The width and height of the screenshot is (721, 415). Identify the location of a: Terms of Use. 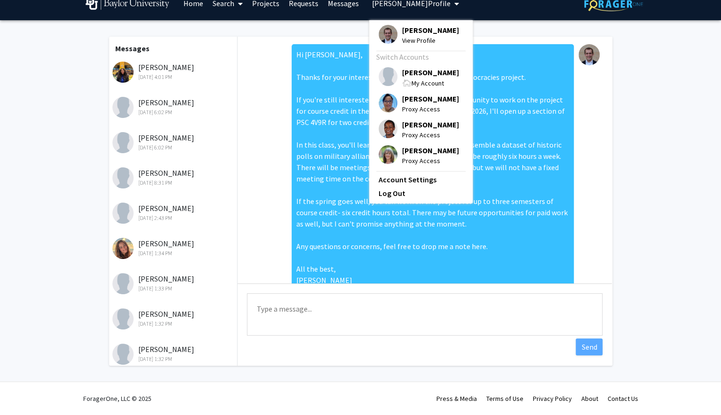
(505, 399).